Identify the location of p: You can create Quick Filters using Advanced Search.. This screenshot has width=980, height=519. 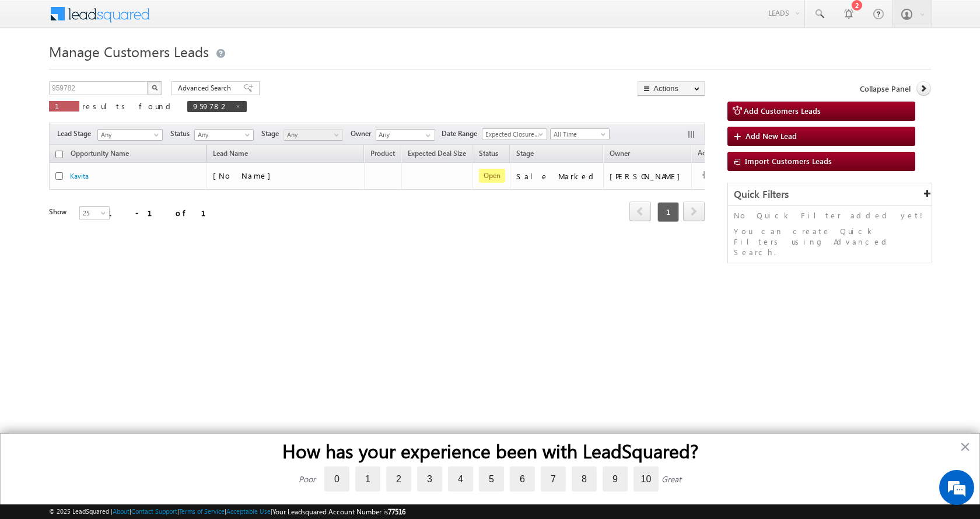
(830, 242).